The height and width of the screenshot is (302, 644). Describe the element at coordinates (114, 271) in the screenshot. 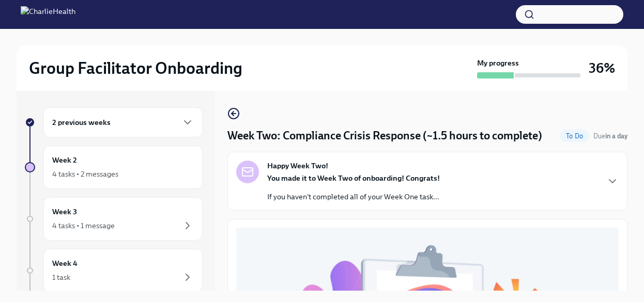

I see `a: Week 41 task` at that location.